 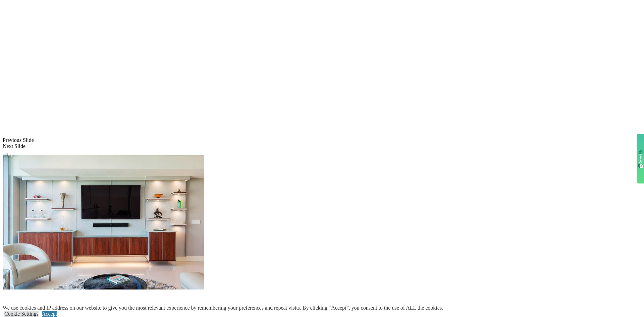 What do you see at coordinates (103, 222) in the screenshot?
I see `img: Banner for mobile view` at bounding box center [103, 222].